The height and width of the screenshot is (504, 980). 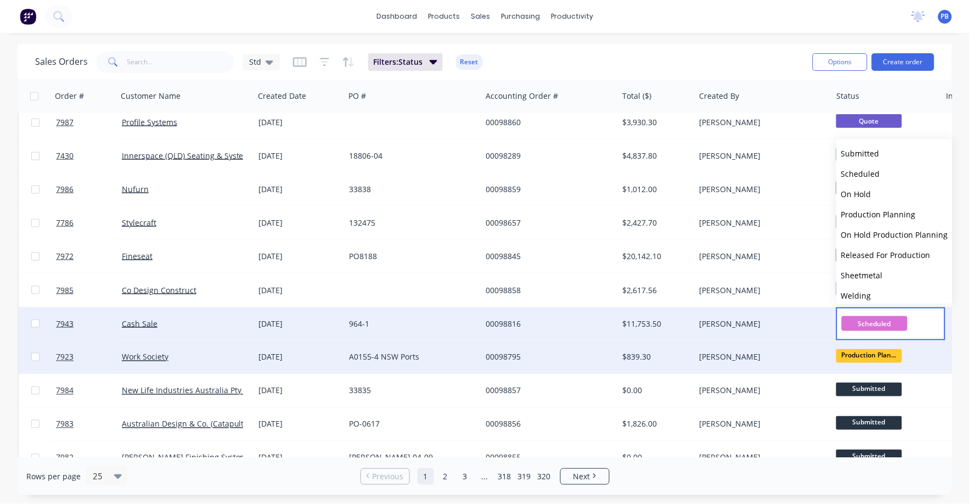 What do you see at coordinates (945, 17) in the screenshot?
I see `span: PB` at bounding box center [945, 17].